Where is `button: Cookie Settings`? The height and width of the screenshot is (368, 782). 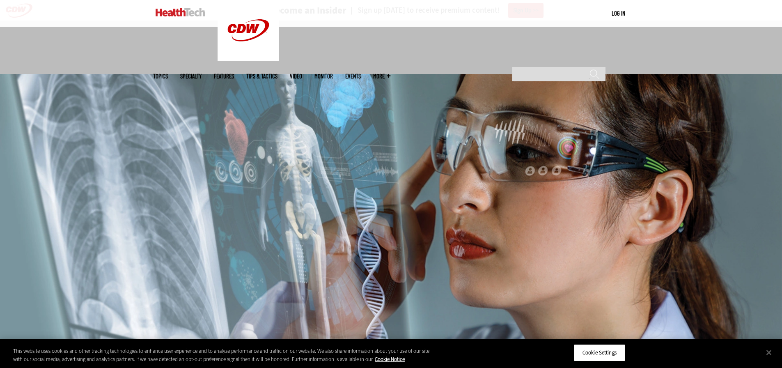 button: Cookie Settings is located at coordinates (600, 353).